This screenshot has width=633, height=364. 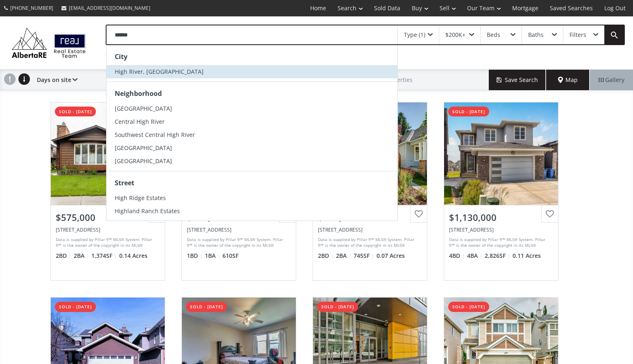 What do you see at coordinates (370, 230) in the screenshot?
I see `div: 829 4 Avenue NW, Calgary, AB T2N 0M9` at bounding box center [370, 230].